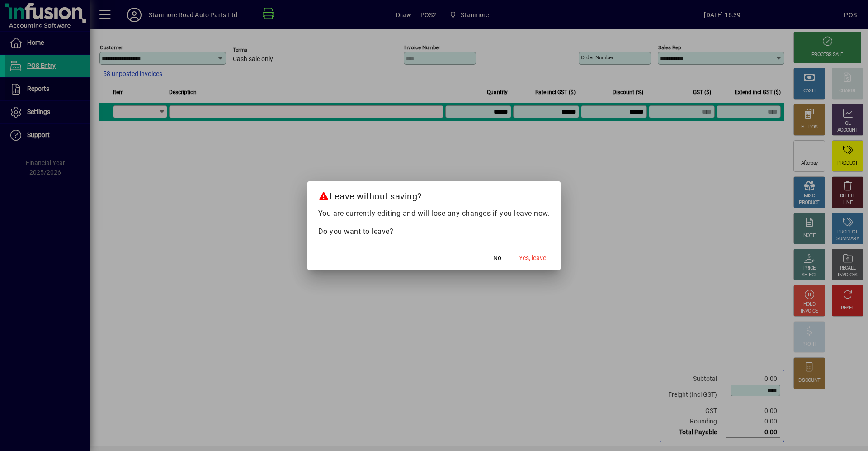  I want to click on span: Yes, leave, so click(532, 258).